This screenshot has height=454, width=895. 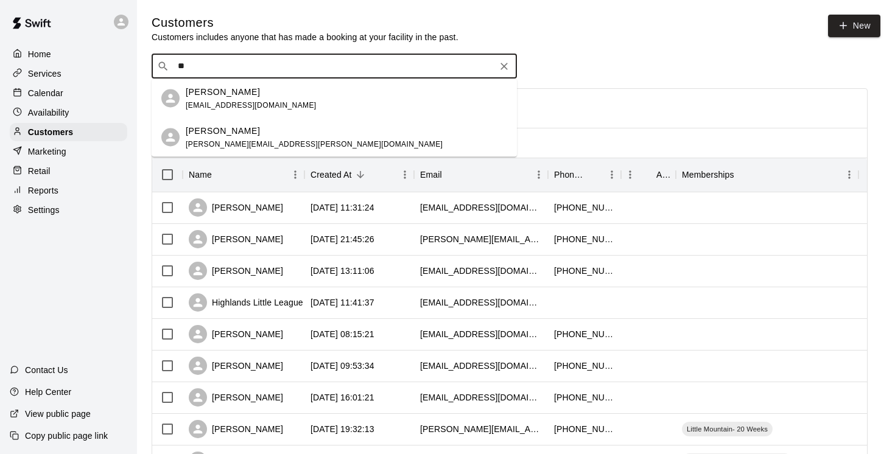 What do you see at coordinates (481, 239) in the screenshot?
I see `div: thuy@bradricconsulting.com` at bounding box center [481, 239].